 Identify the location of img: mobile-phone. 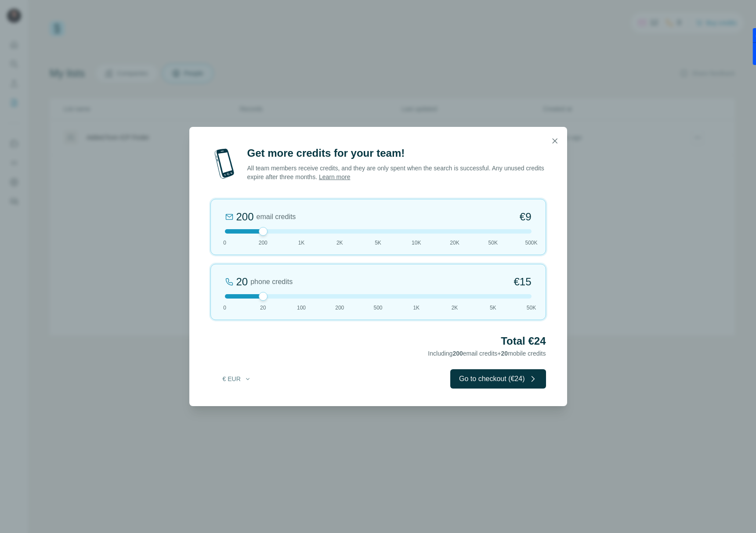
(225, 163).